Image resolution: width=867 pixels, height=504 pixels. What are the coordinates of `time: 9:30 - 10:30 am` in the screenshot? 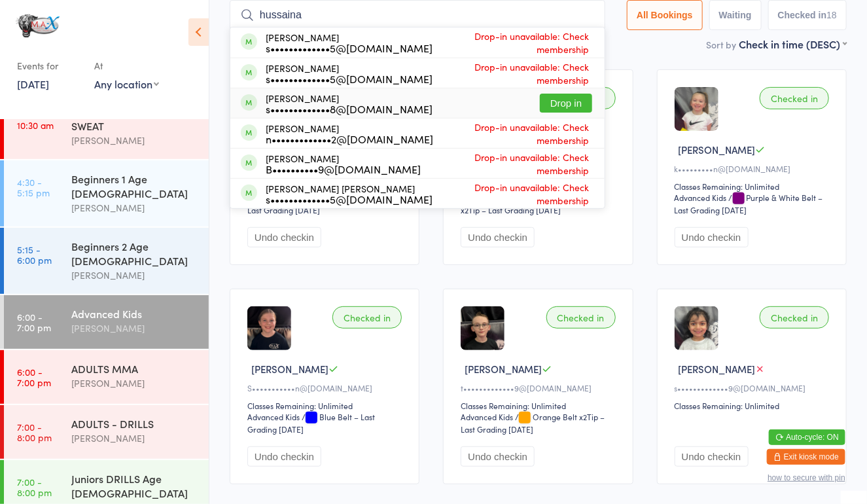 It's located at (35, 120).